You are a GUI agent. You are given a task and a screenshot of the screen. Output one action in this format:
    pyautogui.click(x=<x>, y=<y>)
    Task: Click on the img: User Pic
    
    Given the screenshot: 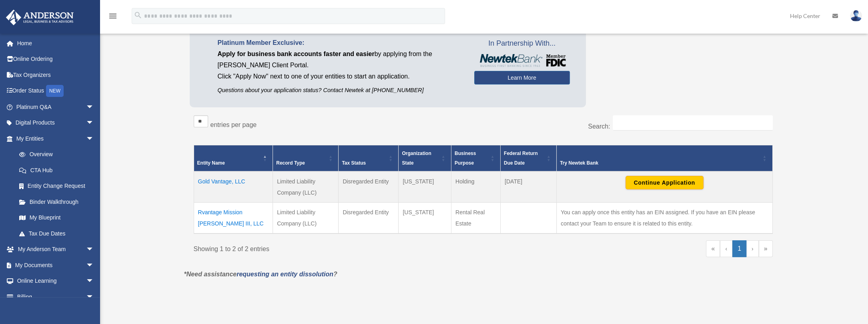 What is the action you would take?
    pyautogui.click(x=856, y=16)
    